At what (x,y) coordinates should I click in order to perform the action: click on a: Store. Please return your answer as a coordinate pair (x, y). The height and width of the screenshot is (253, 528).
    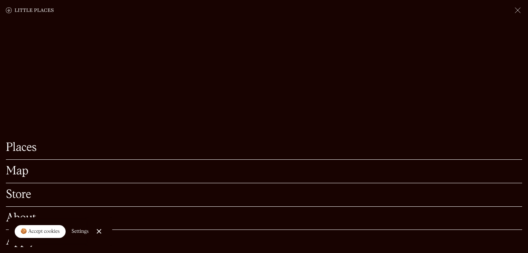
    Looking at the image, I should click on (264, 194).